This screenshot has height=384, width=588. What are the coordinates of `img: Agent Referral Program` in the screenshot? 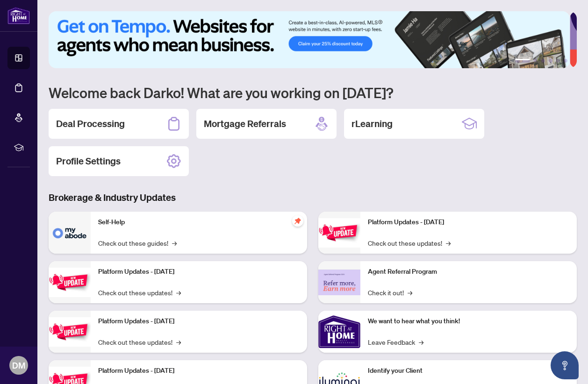 It's located at (339, 282).